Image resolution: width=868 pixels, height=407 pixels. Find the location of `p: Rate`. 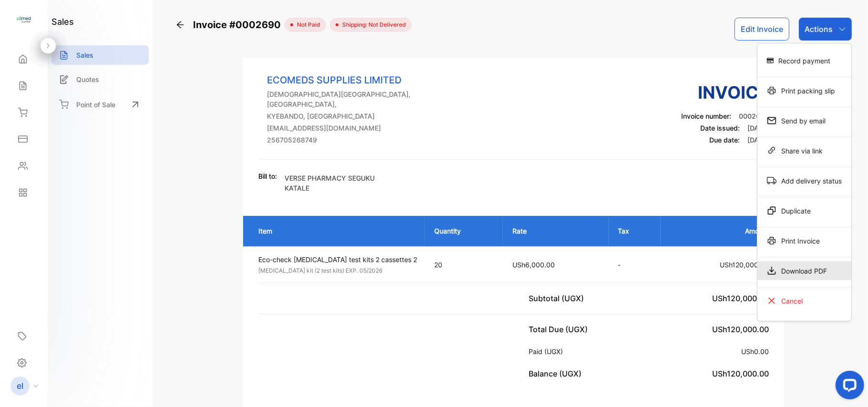

p: Rate is located at coordinates (555, 231).